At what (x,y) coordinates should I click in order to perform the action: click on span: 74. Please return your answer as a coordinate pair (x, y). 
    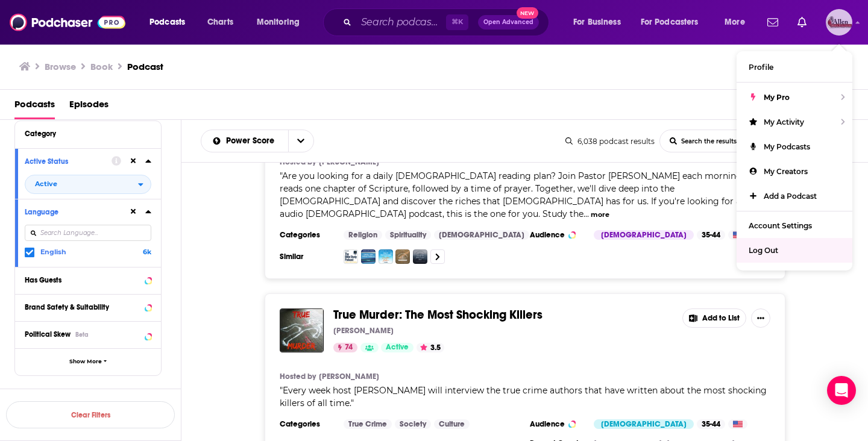
    Looking at the image, I should click on (349, 348).